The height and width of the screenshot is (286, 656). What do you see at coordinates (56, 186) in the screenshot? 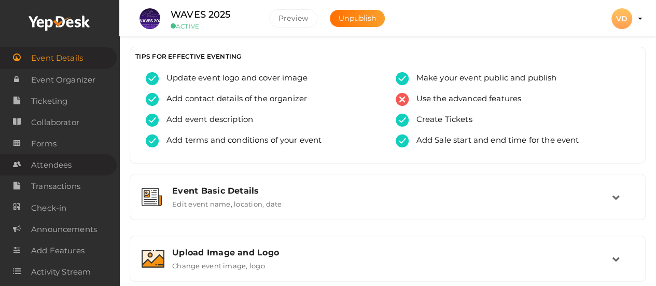
I see `span: Transactions` at bounding box center [56, 186].